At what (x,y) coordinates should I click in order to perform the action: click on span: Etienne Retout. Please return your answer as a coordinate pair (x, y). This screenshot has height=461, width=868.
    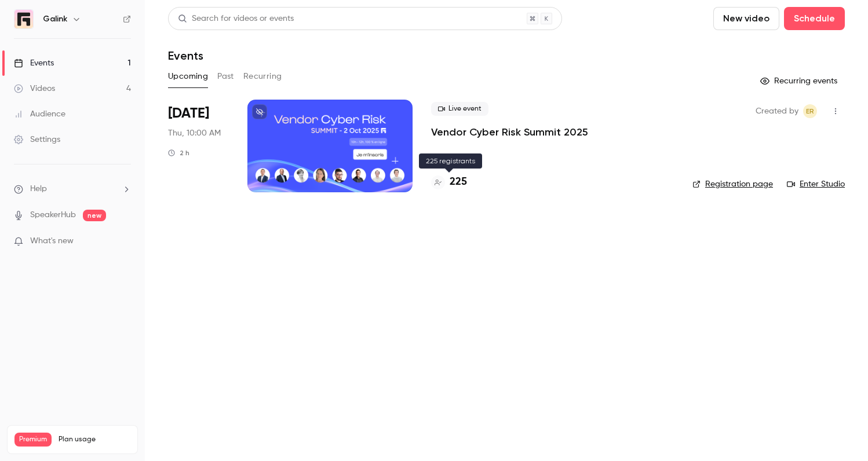
    Looking at the image, I should click on (810, 111).